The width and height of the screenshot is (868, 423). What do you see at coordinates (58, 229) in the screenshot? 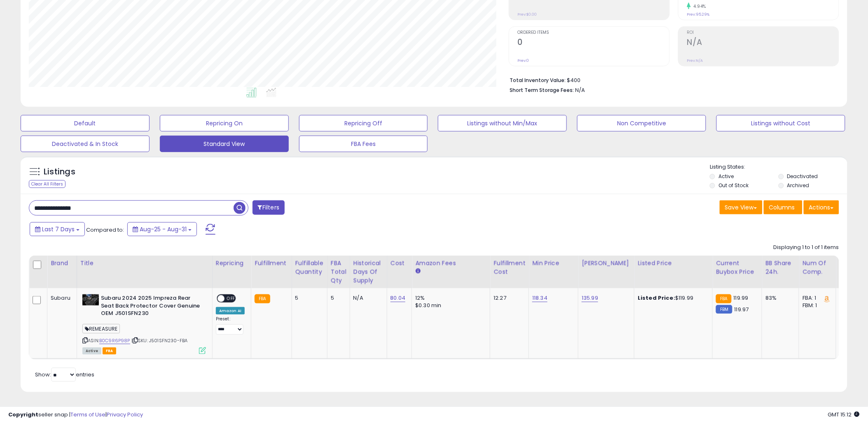
I see `span: Last 7 Days` at bounding box center [58, 229].